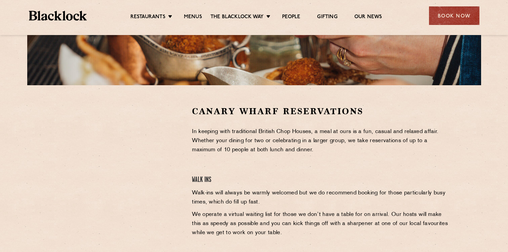 The width and height of the screenshot is (508, 252). I want to click on img: BL_Textured_Logo-footer-cropped.svg, so click(58, 15).